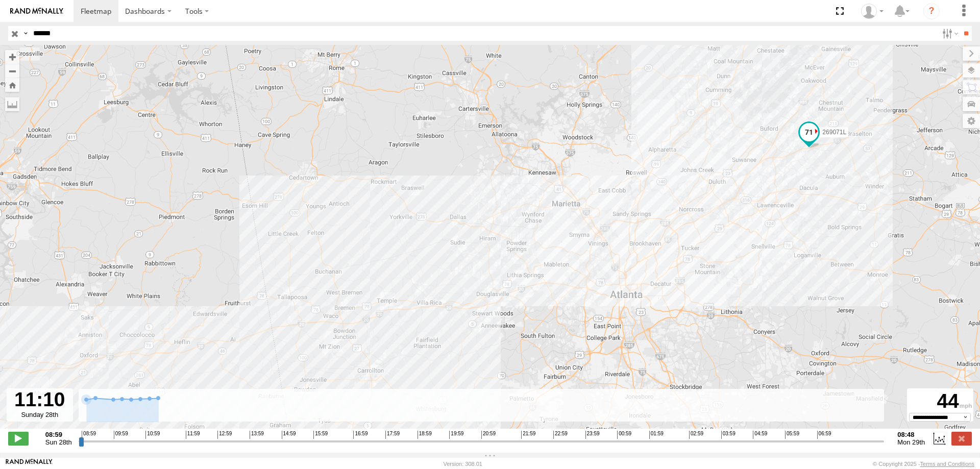 The width and height of the screenshot is (980, 469). I want to click on span: 18:59, so click(425, 435).